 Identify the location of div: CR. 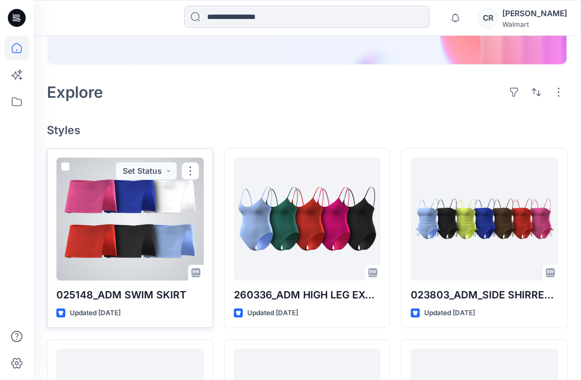
(488, 18).